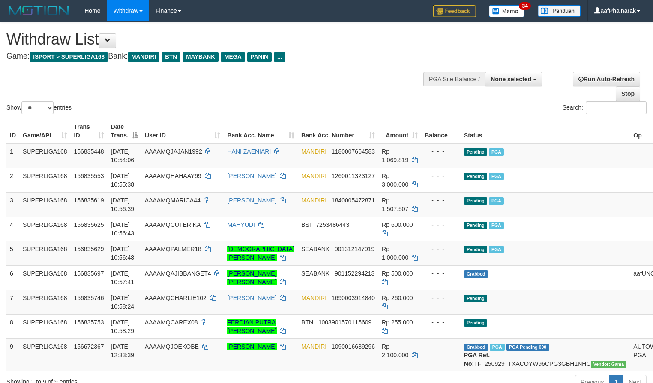 This screenshot has width=653, height=383. Describe the element at coordinates (513, 79) in the screenshot. I see `button: None selected` at that location.